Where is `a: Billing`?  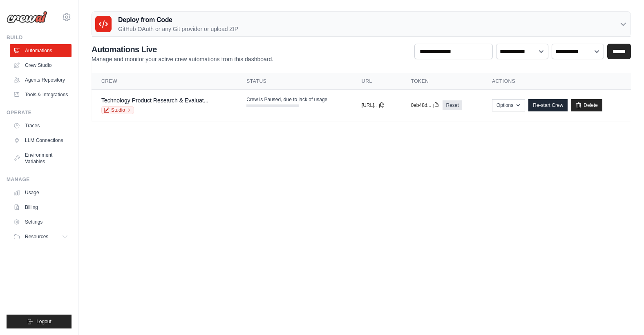 a: Billing is located at coordinates (40, 207).